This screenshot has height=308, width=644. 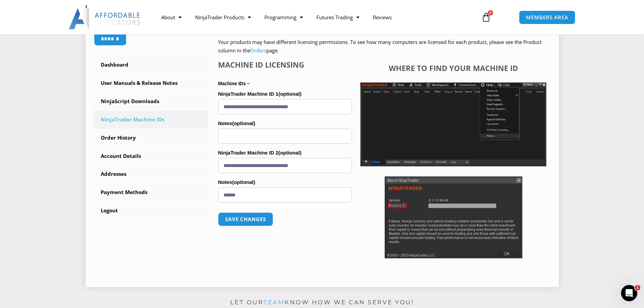 I want to click on a: Payment Methods, so click(x=151, y=192).